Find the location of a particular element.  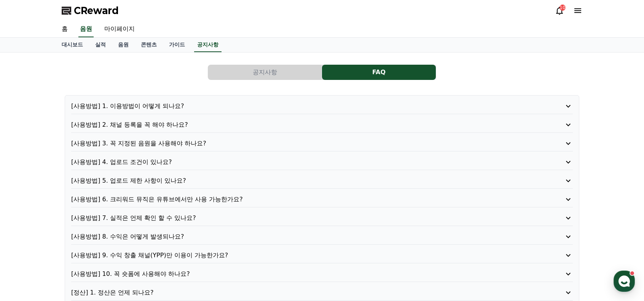

button: [사용방법] 5. 업로드 제한 사항이 있나요? is located at coordinates (322, 181).